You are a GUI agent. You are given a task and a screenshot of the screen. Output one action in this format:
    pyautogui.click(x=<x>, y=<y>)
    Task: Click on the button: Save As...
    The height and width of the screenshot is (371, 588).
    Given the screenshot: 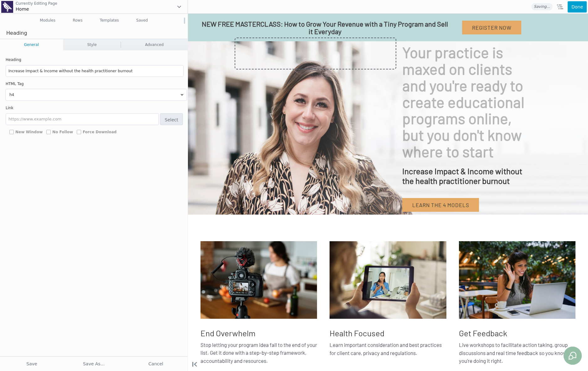 What is the action you would take?
    pyautogui.click(x=94, y=364)
    